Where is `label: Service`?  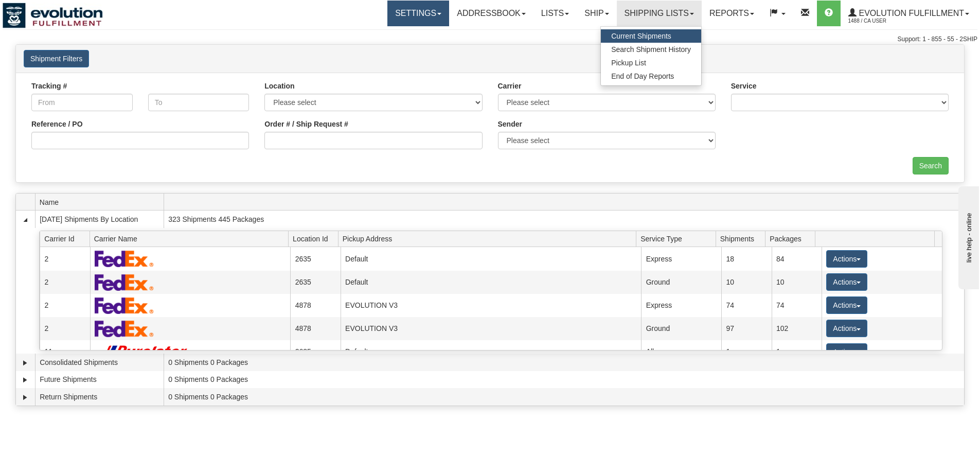 label: Service is located at coordinates (744, 86).